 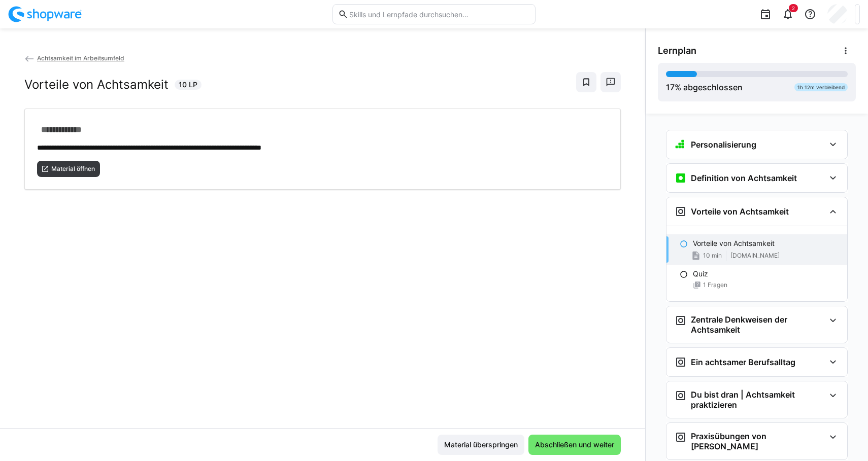 I want to click on a: Achtsamkeit im Arbeitsumfeld, so click(x=74, y=58).